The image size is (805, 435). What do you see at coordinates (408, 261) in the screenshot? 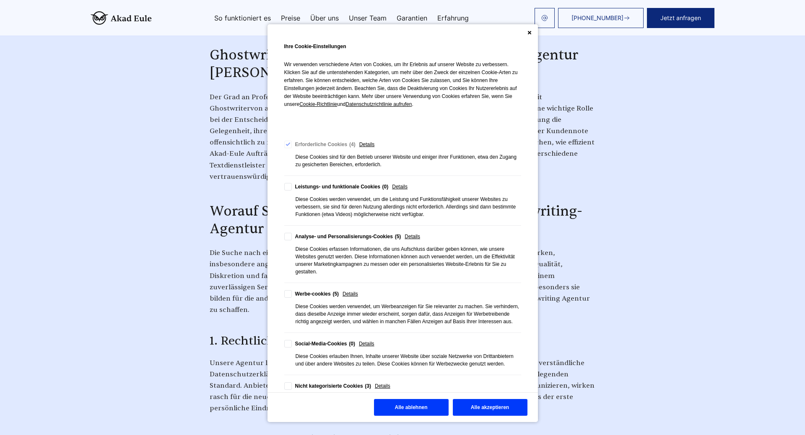
I see `div: Diese Cookies erfassen Informationen, die uns Aufschluss darüber geben können, wie unsere Website...` at bounding box center [408, 261].